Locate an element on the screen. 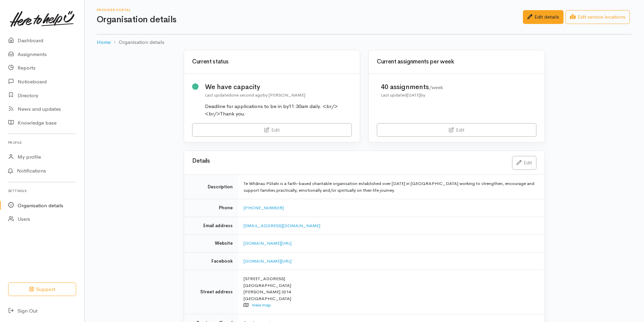 Image resolution: width=644 pixels, height=322 pixels. td: Email address is located at coordinates (211, 226).